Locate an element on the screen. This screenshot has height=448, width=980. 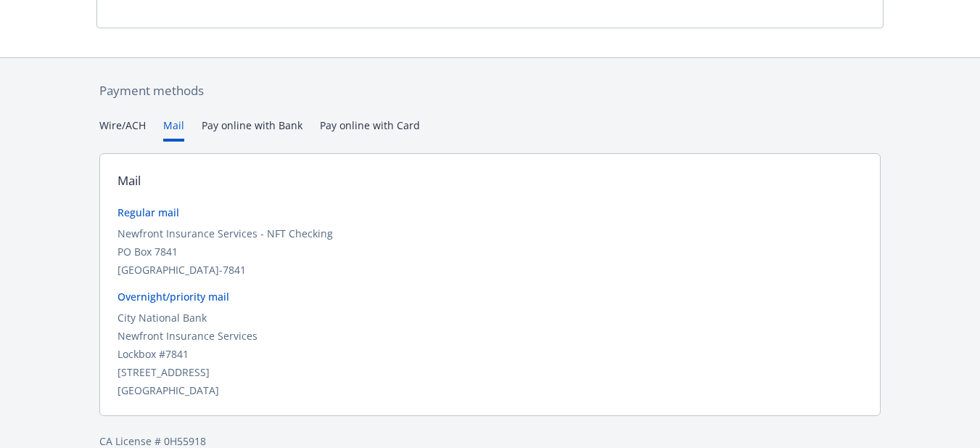
div: Newfront Insurance Services - NFT Checking is located at coordinates (490, 233).